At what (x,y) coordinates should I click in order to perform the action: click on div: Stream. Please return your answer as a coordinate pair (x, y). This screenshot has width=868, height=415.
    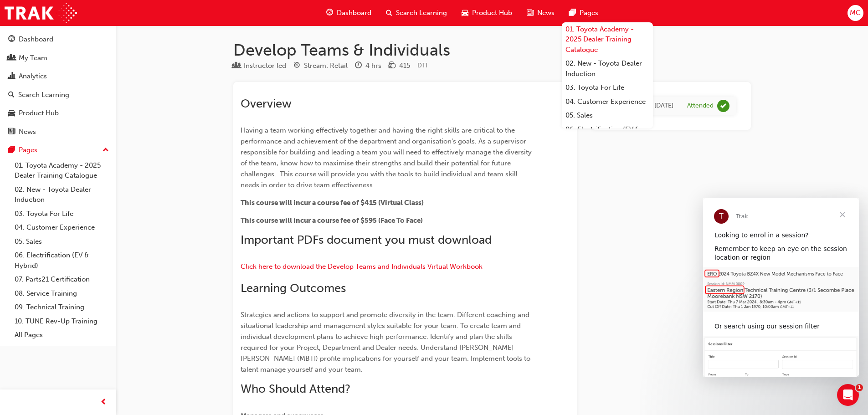
    Looking at the image, I should click on (320, 65).